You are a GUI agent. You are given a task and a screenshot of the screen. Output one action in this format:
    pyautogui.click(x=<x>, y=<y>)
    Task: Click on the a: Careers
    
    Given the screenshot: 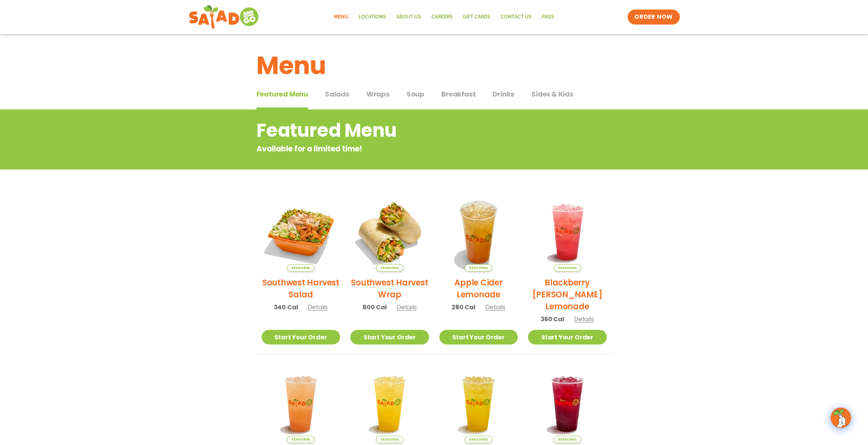 What is the action you would take?
    pyautogui.click(x=442, y=17)
    